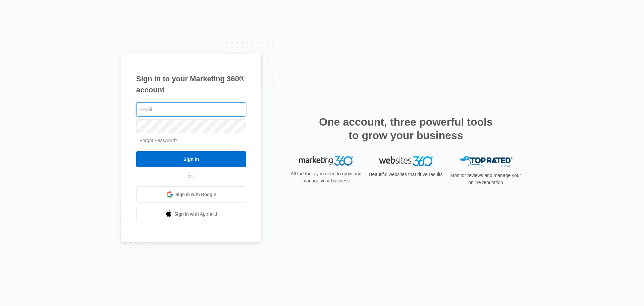  Describe the element at coordinates (326, 178) in the screenshot. I see `p: All the tools you need to grow and manage your business` at that location.